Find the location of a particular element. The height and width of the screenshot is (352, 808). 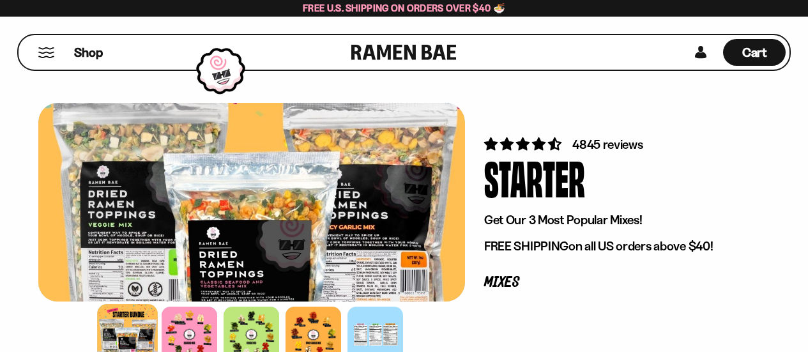

p: Mixes is located at coordinates (617, 282).